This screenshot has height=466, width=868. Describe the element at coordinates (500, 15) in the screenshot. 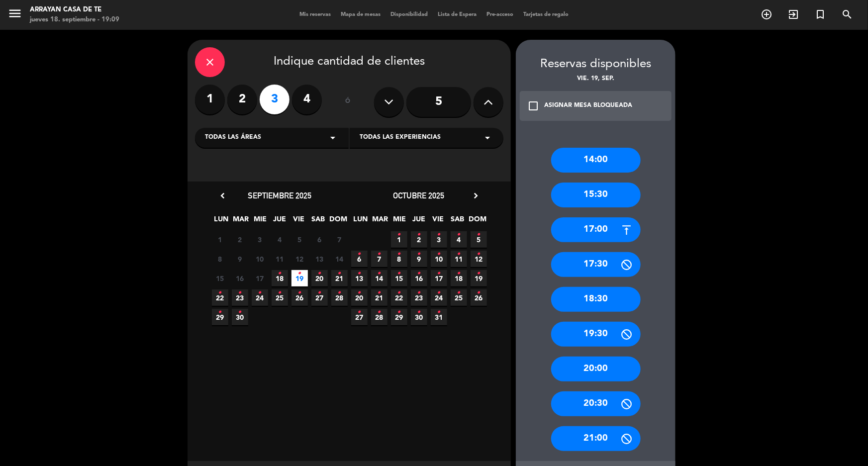

I see `span: Pre-acceso` at that location.